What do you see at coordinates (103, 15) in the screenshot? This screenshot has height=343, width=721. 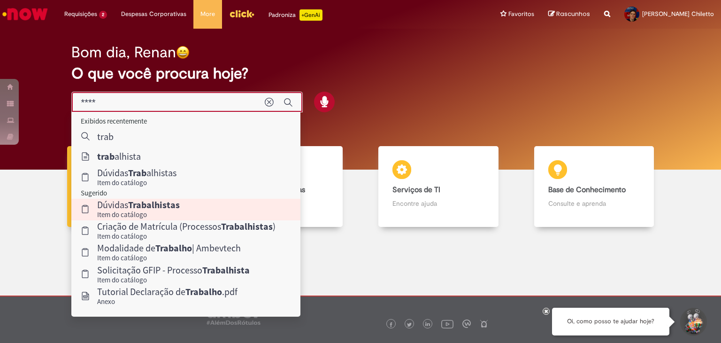 I see `span: 2` at bounding box center [103, 15].